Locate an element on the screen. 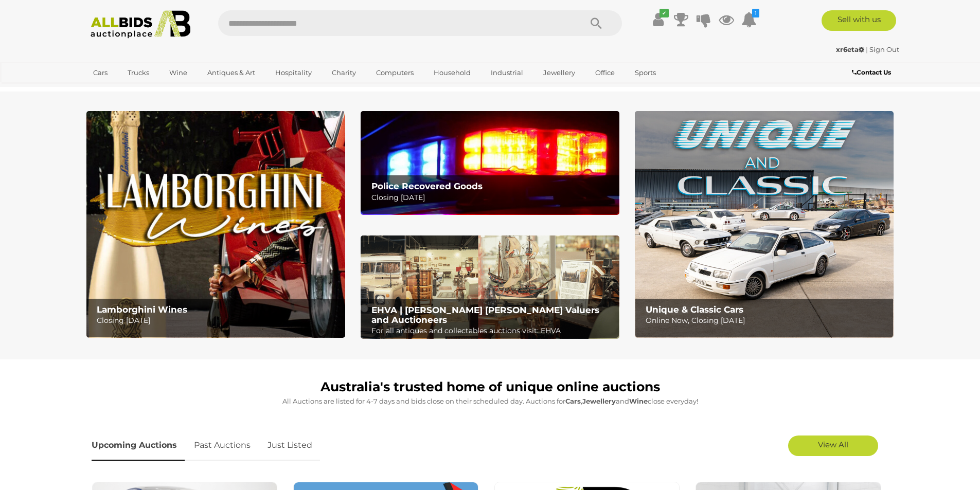 This screenshot has height=490, width=980. h1: Australia's trusted home of unique online auctions is located at coordinates (490, 387).